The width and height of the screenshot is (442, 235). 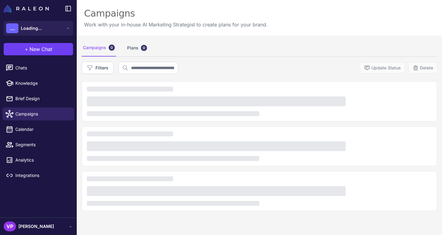 I want to click on a: Chats, so click(x=38, y=68).